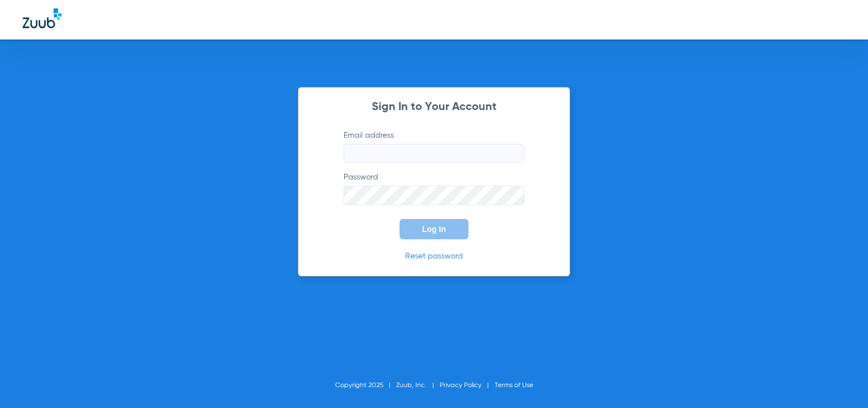 The height and width of the screenshot is (408, 868). I want to click on h2: Sign In to Your Account, so click(434, 107).